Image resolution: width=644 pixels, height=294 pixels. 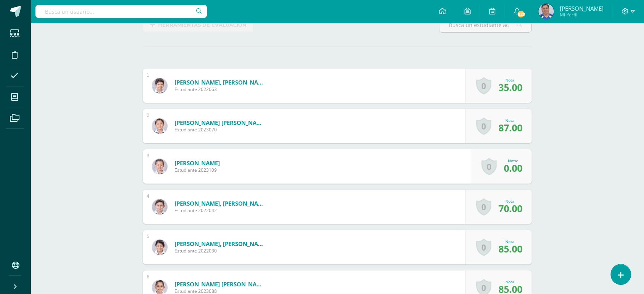 I want to click on span: 70.00, so click(x=510, y=208).